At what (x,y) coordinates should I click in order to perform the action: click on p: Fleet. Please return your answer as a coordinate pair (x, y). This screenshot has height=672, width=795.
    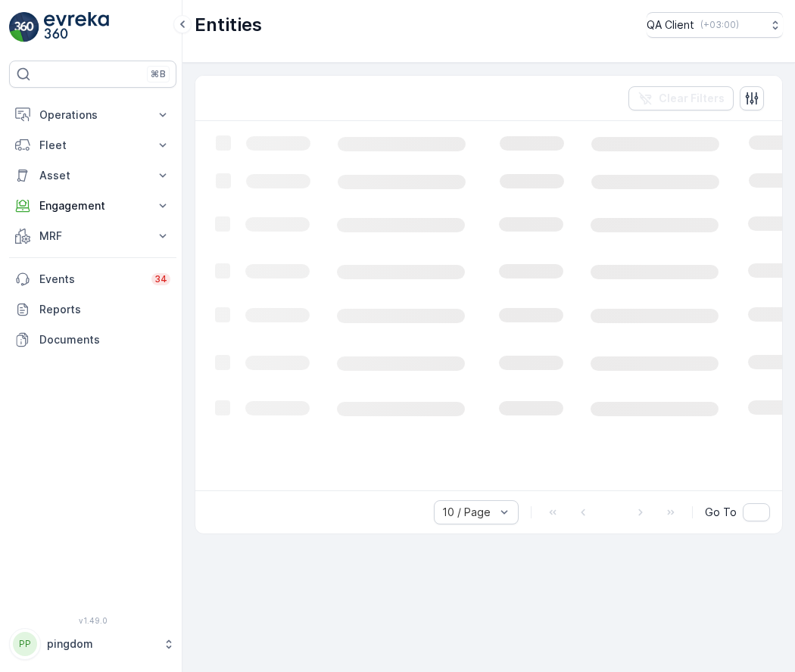
    Looking at the image, I should click on (92, 145).